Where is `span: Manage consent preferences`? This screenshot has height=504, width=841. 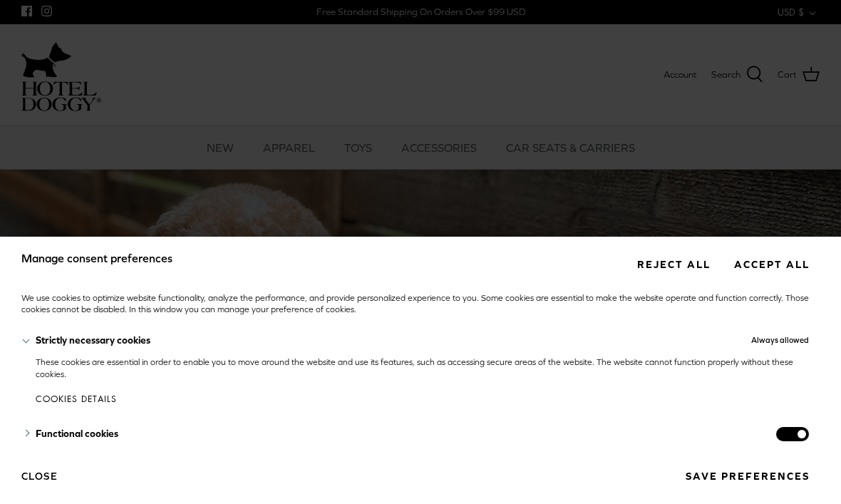 span: Manage consent preferences is located at coordinates (97, 258).